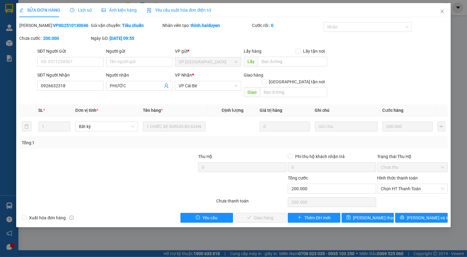 This screenshot has height=257, width=467. Describe the element at coordinates (251, 61) in the screenshot. I see `span: Lấy` at that location.